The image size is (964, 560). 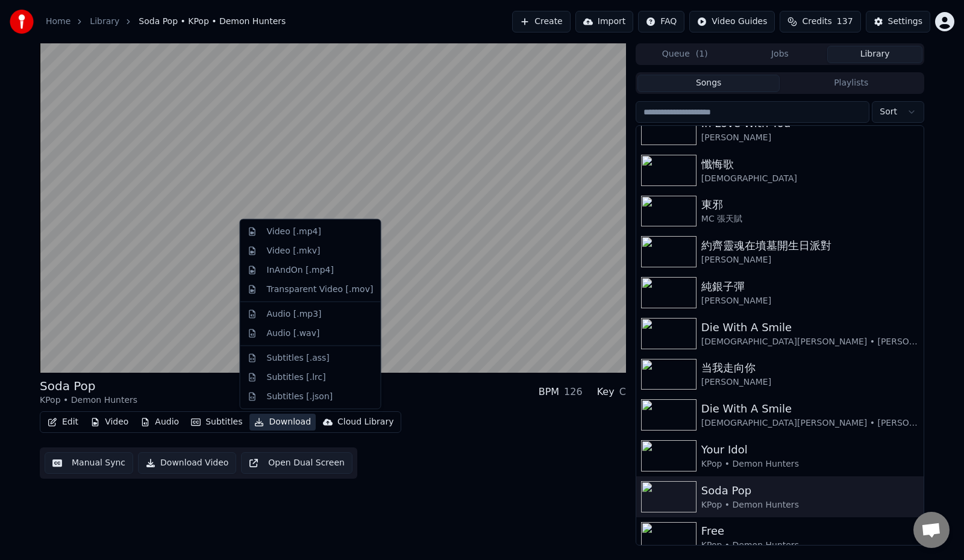 What do you see at coordinates (810, 287) in the screenshot?
I see `div: 純銀子彈` at bounding box center [810, 287].